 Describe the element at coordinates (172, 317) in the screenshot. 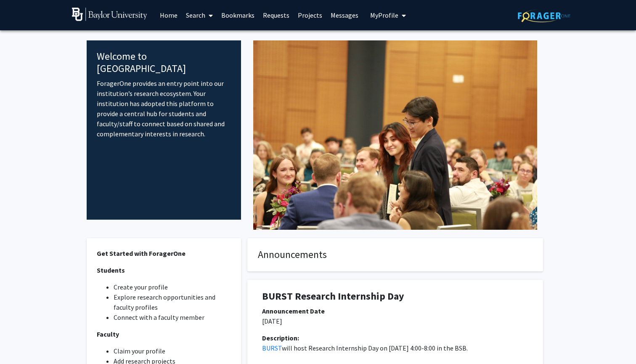

I see `li: Connect with a faculty member` at that location.